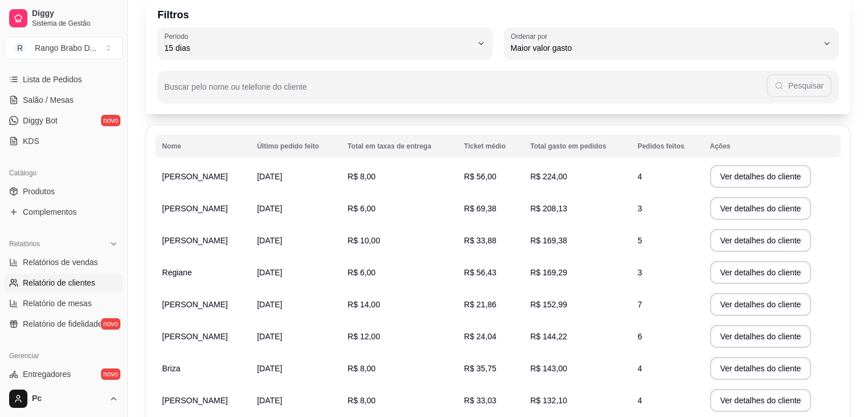 The width and height of the screenshot is (868, 417). What do you see at coordinates (549, 336) in the screenshot?
I see `span: R$ 144,22` at bounding box center [549, 336].